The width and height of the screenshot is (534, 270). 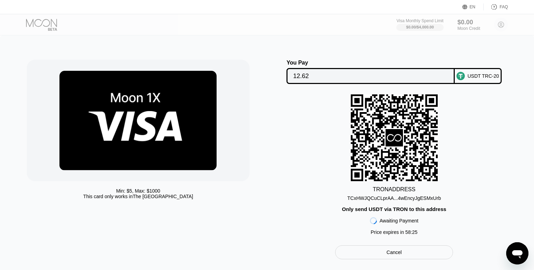 I want to click on span: 58 : 25, so click(x=411, y=232).